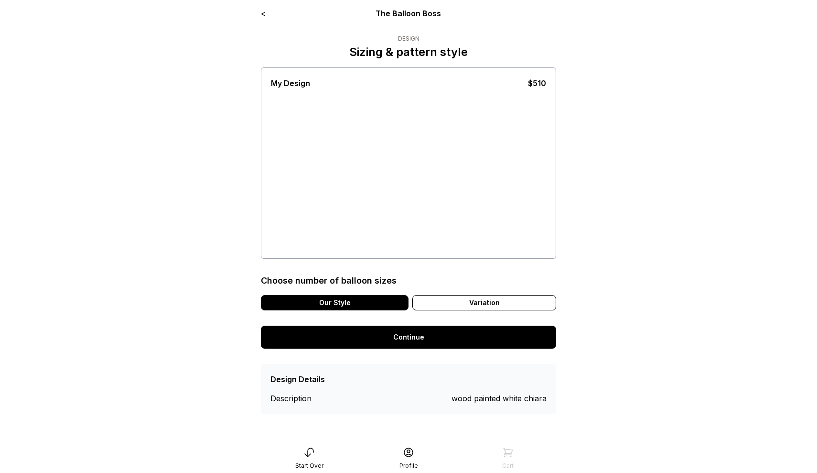 The image size is (817, 473). What do you see at coordinates (409, 466) in the screenshot?
I see `div: Profile` at bounding box center [409, 466].